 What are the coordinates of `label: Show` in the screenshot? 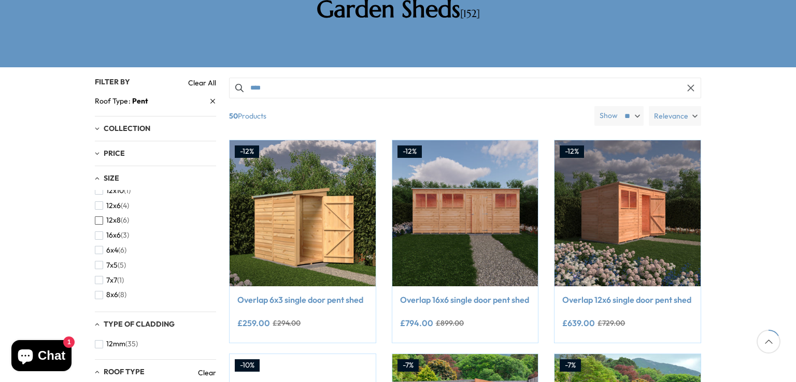 It's located at (608, 116).